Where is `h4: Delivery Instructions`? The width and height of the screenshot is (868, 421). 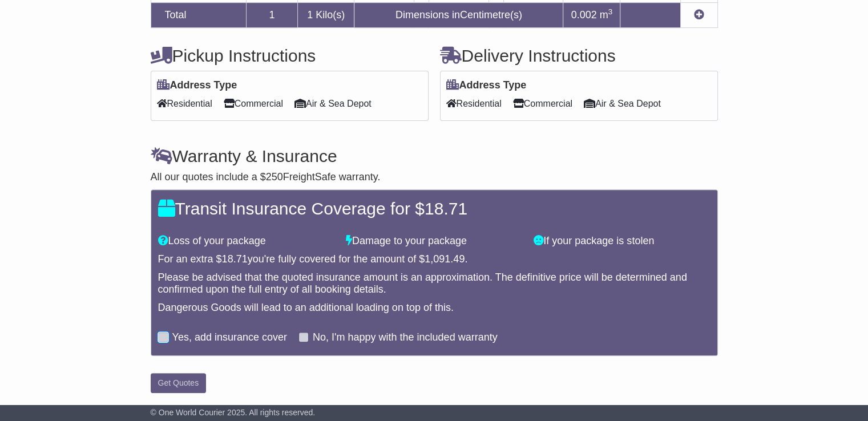
h4: Delivery Instructions is located at coordinates (578, 56).